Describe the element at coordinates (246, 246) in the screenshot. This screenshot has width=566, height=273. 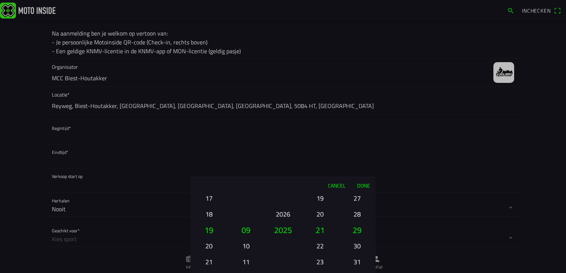
I see `button: 10` at that location.